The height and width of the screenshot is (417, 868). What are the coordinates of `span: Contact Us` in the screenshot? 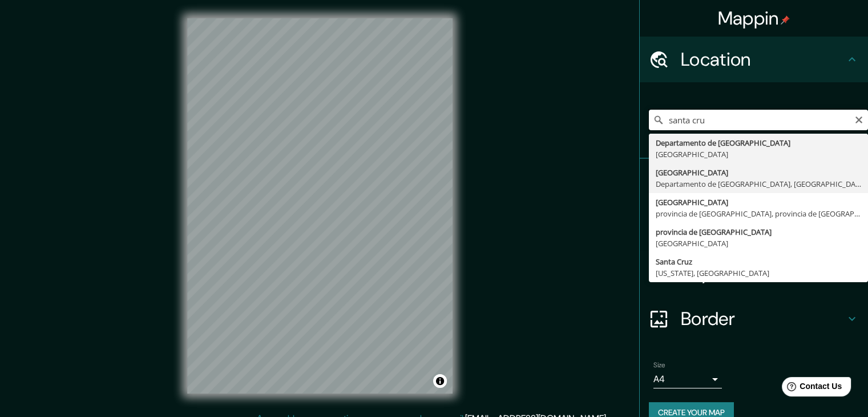 It's located at (54, 14).